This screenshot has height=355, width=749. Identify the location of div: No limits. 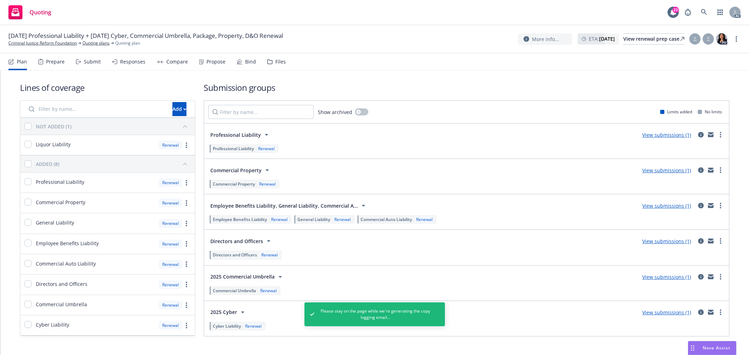
(710, 112).